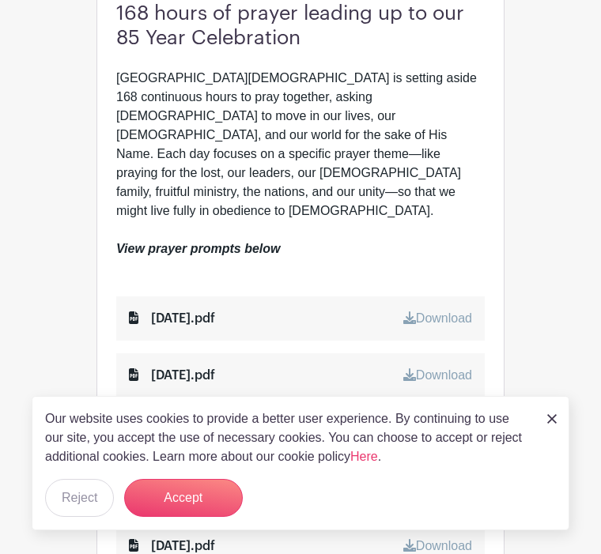 This screenshot has height=554, width=601. What do you see at coordinates (552, 419) in the screenshot?
I see `img: close_button-5f87c8562297e5c2d7936805f587ecaba9071eb48480494691a3f1689db116b3.svg` at bounding box center [552, 419].